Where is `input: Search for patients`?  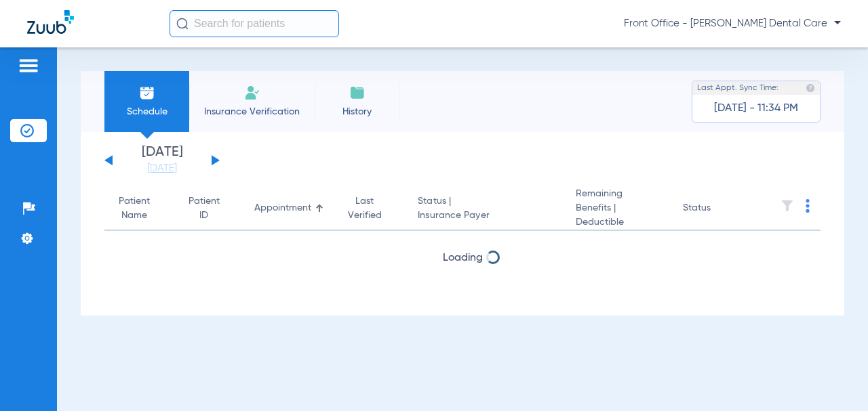 input: Search for patients is located at coordinates (254, 24).